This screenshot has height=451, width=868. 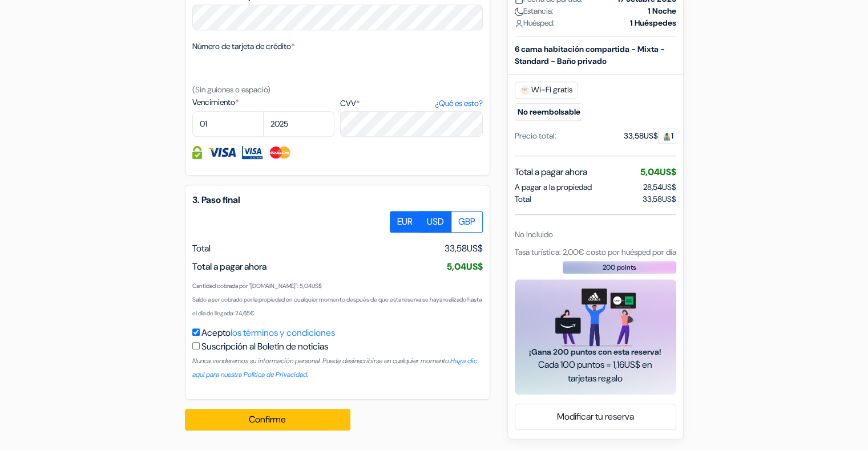 What do you see at coordinates (660, 187) in the screenshot?
I see `span: 28,54US$` at bounding box center [660, 187].